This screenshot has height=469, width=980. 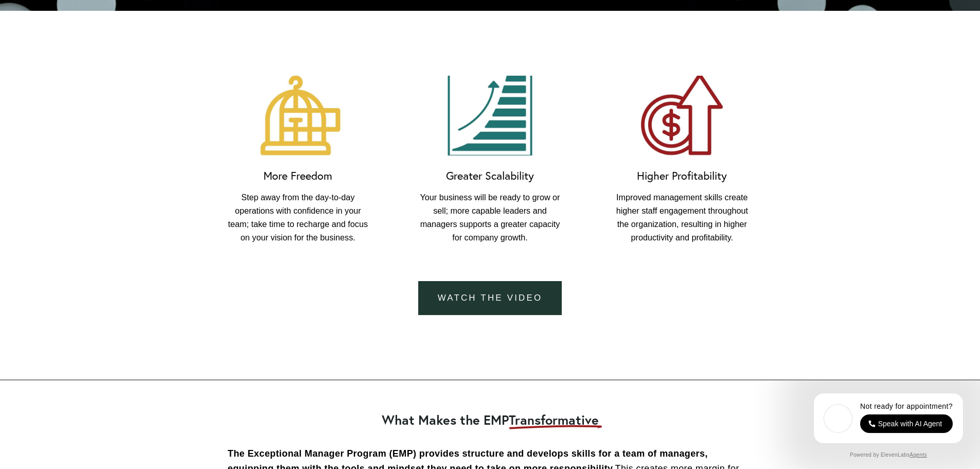 I want to click on img: arrow pointing up, so click(x=490, y=116).